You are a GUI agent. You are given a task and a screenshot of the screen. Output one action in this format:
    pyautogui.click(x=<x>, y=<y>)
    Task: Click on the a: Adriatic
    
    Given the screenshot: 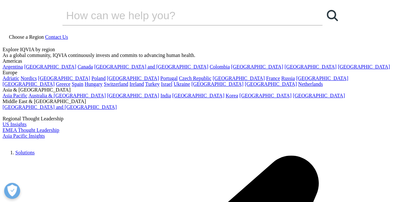 What is the action you would take?
    pyautogui.click(x=11, y=78)
    